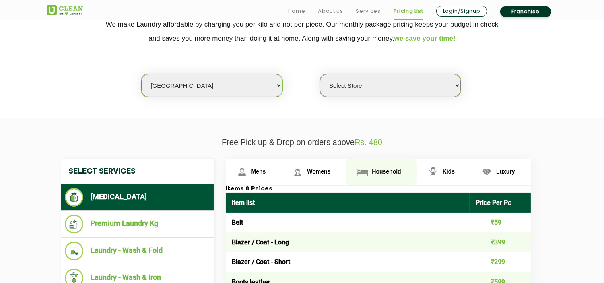  Describe the element at coordinates (348, 242) in the screenshot. I see `td: Blazer / Coat - Long` at that location.